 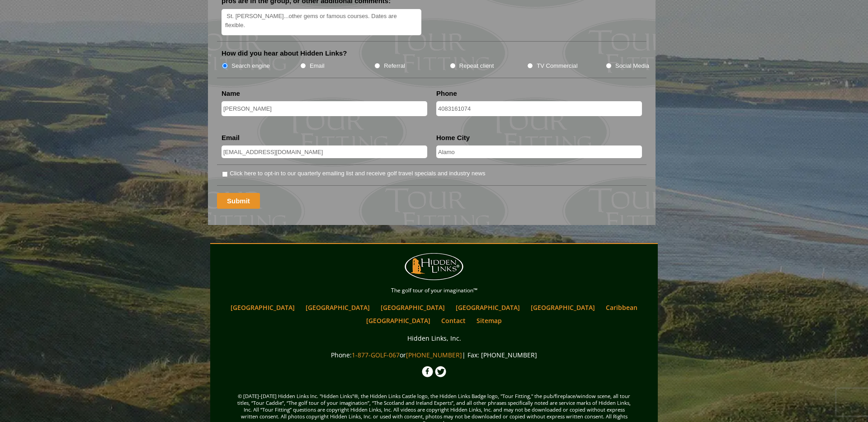 What do you see at coordinates (427, 371) in the screenshot?
I see `img: Facebook` at bounding box center [427, 371].